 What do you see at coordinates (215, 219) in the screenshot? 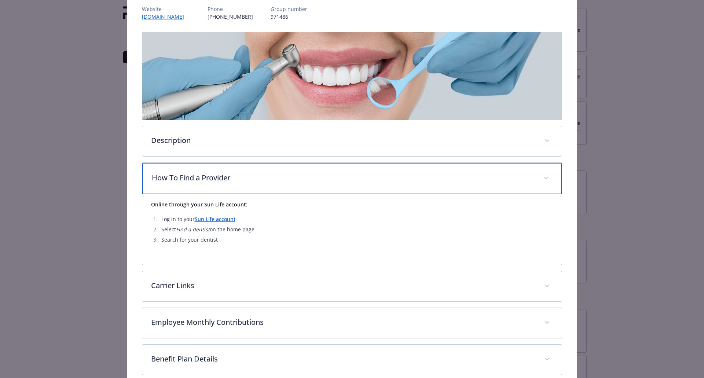
I see `a: Sun Life account` at bounding box center [215, 219].